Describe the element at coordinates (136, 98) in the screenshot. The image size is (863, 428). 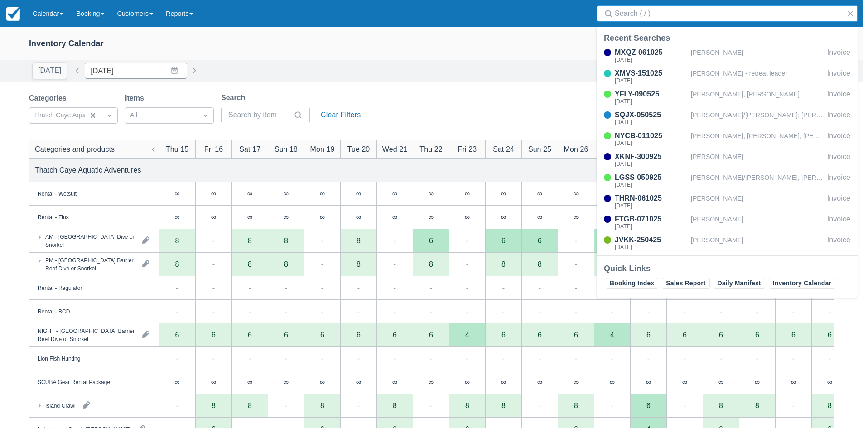
I see `label: Items` at that location.